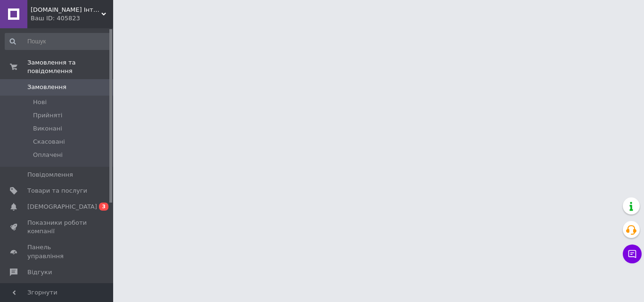 The width and height of the screenshot is (644, 302). What do you see at coordinates (50, 175) in the screenshot?
I see `span: Повідомлення` at bounding box center [50, 175].